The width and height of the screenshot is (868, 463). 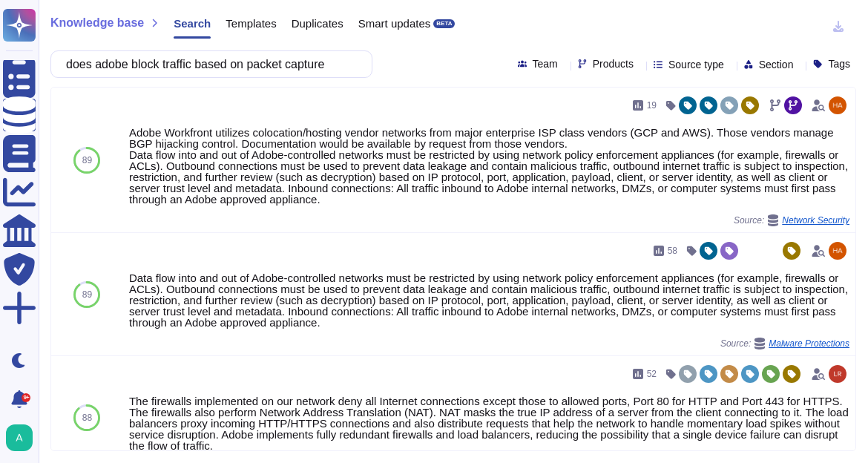 I want to click on input: Search a question or template..., so click(x=208, y=64).